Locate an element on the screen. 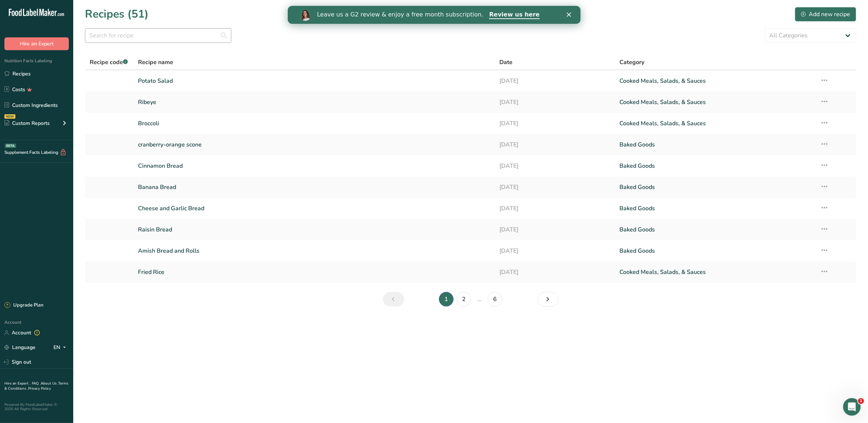  div: EN is located at coordinates (61, 348).